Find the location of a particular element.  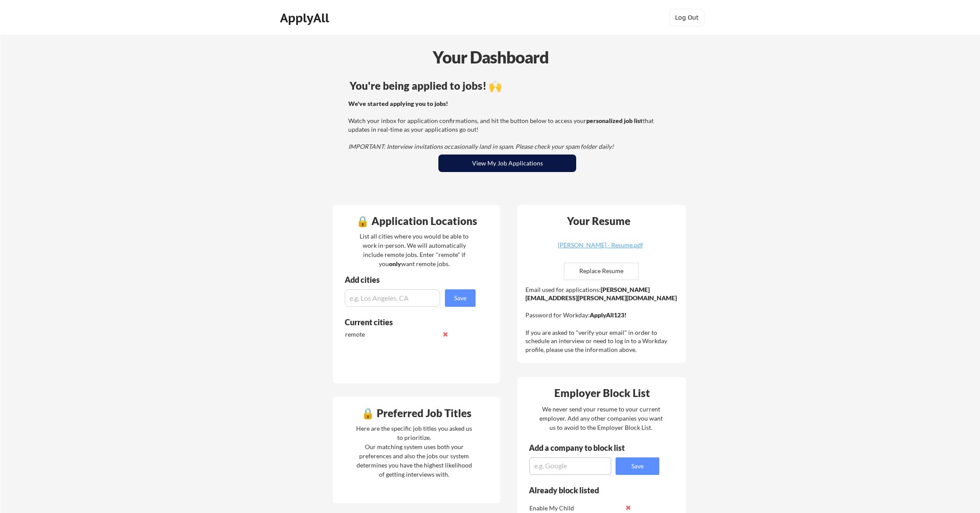

div: List all cities where you would be able to work in-person. We will automatically include remote j... is located at coordinates (414, 250).